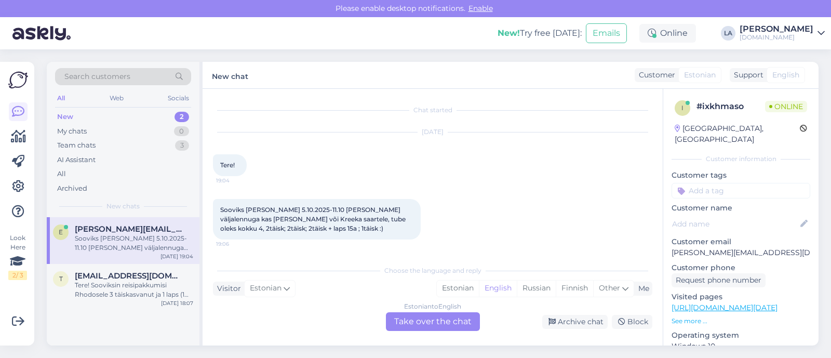  Describe the element at coordinates (609, 288) in the screenshot. I see `span: Other` at that location.